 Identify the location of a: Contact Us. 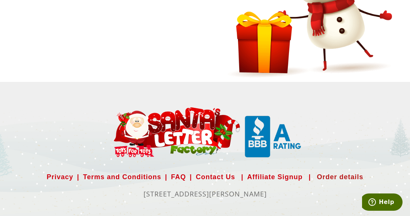
(215, 177).